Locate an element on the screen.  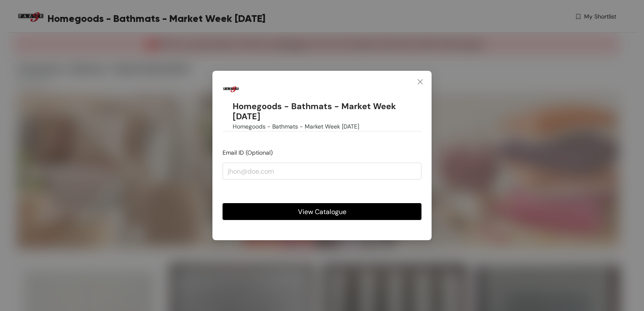
span: Email ID (Optional) is located at coordinates (247, 152).